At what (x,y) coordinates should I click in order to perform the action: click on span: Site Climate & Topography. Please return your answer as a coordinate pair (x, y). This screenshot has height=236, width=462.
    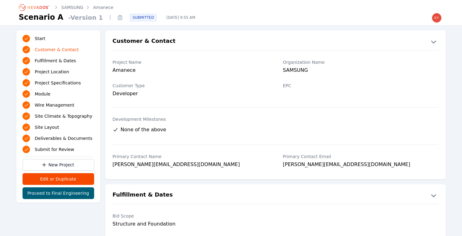
    Looking at the image, I should click on (64, 116).